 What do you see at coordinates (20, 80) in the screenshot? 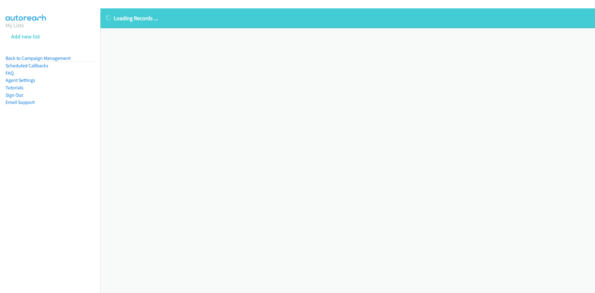
I see `a: Agent Settings` at bounding box center [20, 80].